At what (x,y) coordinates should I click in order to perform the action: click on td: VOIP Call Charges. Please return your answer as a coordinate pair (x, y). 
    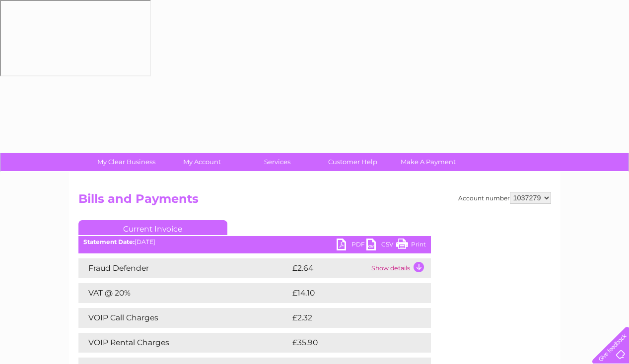
    Looking at the image, I should click on (184, 318).